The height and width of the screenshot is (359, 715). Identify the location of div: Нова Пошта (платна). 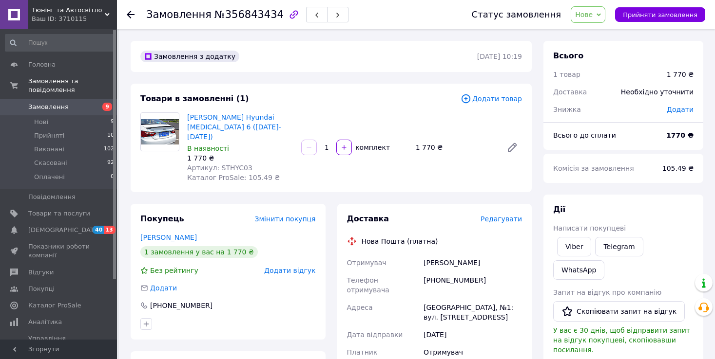
(399, 242).